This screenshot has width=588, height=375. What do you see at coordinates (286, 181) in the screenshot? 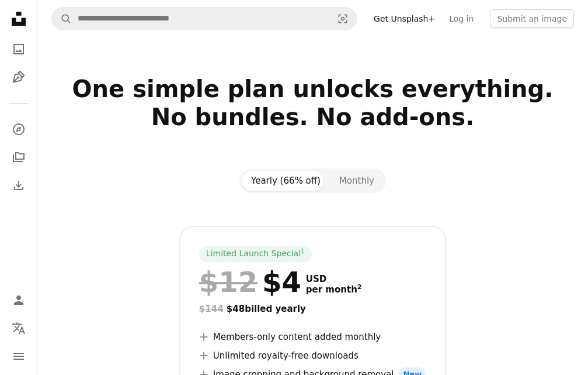
I see `button: Yearly (66% off)` at bounding box center [286, 181].